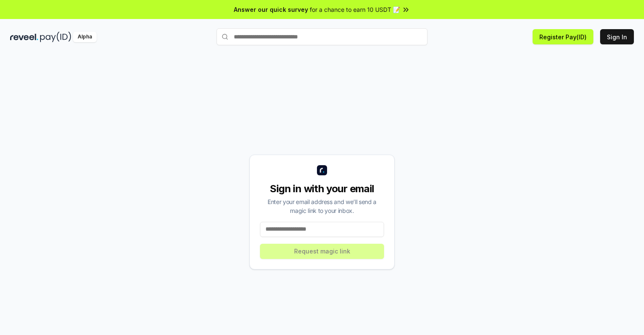 Image resolution: width=644 pixels, height=335 pixels. What do you see at coordinates (24, 37) in the screenshot?
I see `img: reveel_dark` at bounding box center [24, 37].